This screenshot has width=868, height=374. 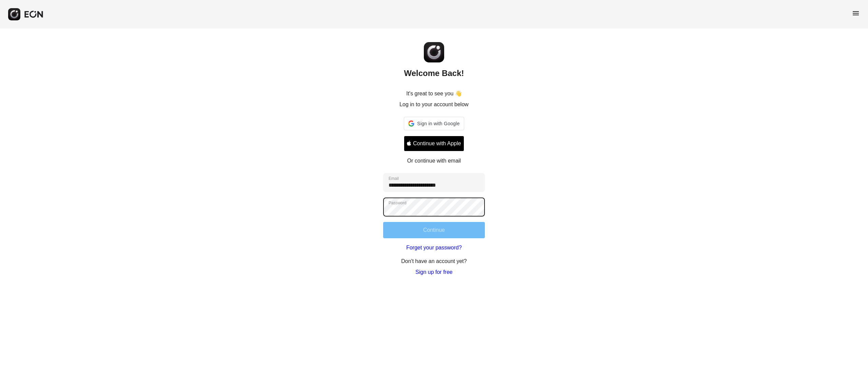 What do you see at coordinates (394, 178) in the screenshot?
I see `label: Email` at bounding box center [394, 178].